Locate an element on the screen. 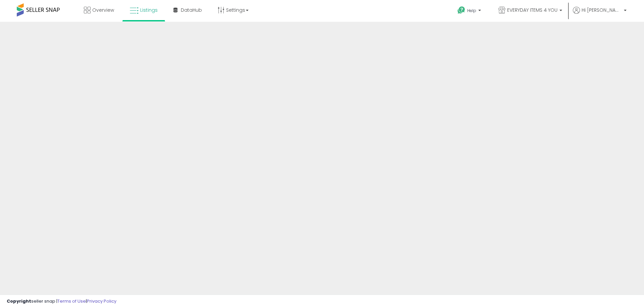 This screenshot has height=308, width=644. i: Get Help is located at coordinates (461, 10).